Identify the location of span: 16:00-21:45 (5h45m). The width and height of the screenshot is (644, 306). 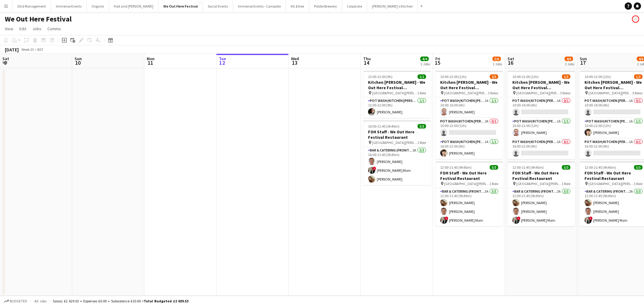
(384, 126).